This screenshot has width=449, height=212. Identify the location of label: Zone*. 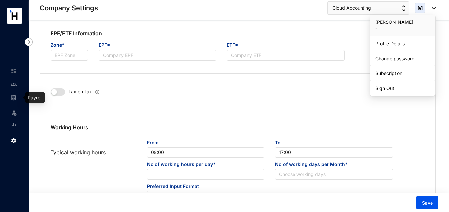
(60, 45).